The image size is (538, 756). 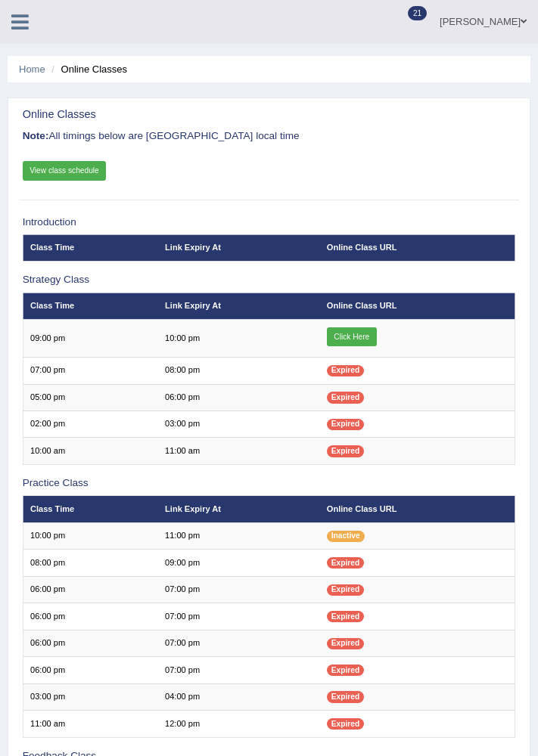 I want to click on a: View class schedule, so click(x=64, y=171).